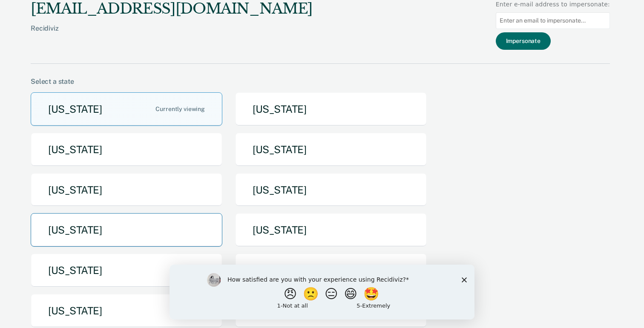  Describe the element at coordinates (202, 29) in the screenshot. I see `button: 5` at that location.